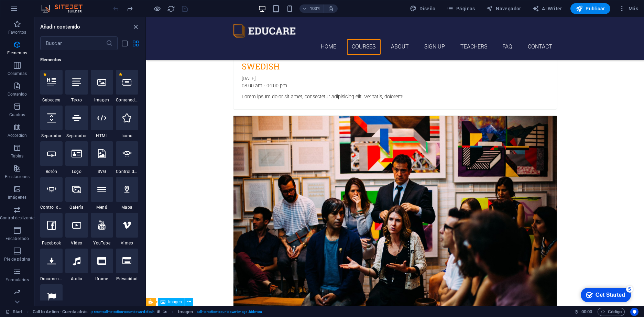  What do you see at coordinates (77, 86) in the screenshot?
I see `div: Texto` at bounding box center [77, 86].